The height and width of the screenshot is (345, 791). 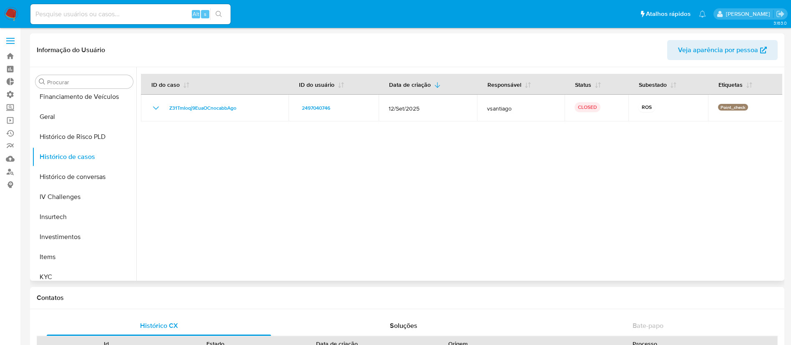 What do you see at coordinates (88, 82) in the screenshot?
I see `input: Procurar` at bounding box center [88, 82].